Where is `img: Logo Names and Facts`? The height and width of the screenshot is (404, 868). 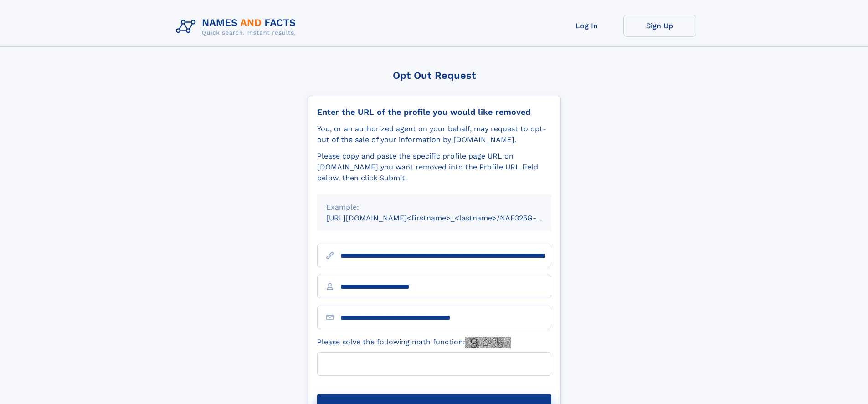 img: Logo Names and Facts is located at coordinates (238, 27).